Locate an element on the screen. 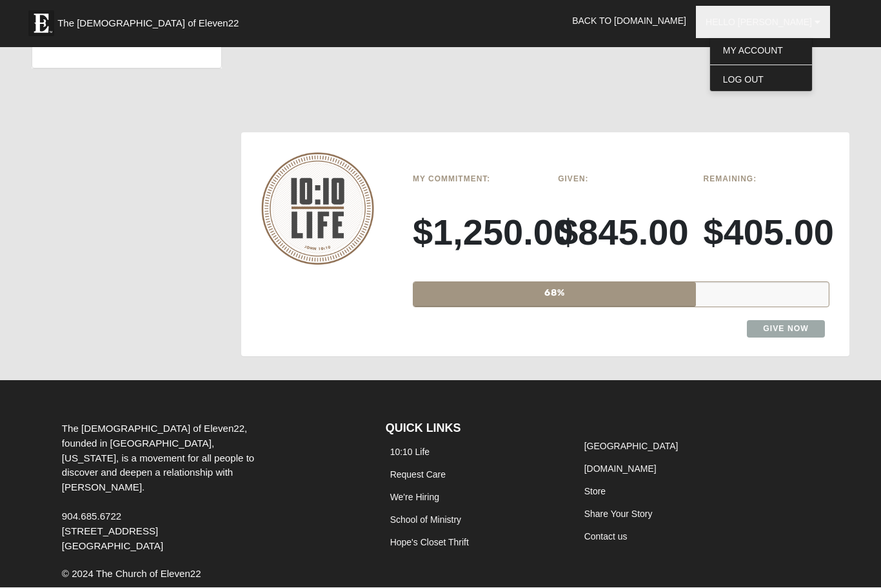 The image size is (881, 588). a: Request Care is located at coordinates (418, 475).